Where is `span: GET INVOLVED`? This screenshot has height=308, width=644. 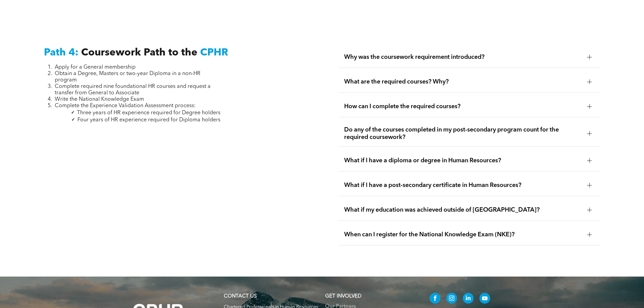 span: GET INVOLVED is located at coordinates (343, 296).